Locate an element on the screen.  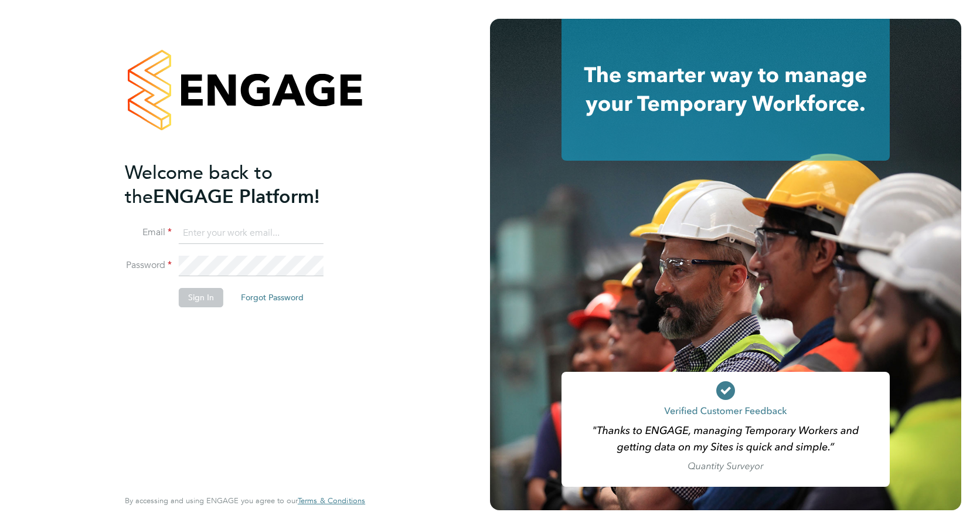
a: Terms & Conditions is located at coordinates (331, 501).